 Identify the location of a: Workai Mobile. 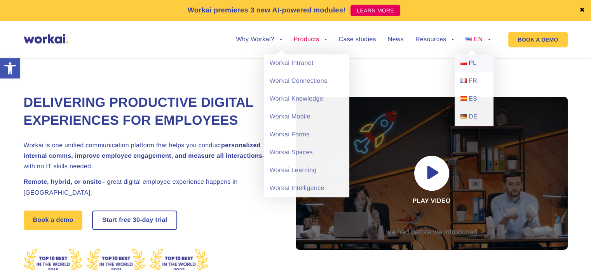
(307, 117).